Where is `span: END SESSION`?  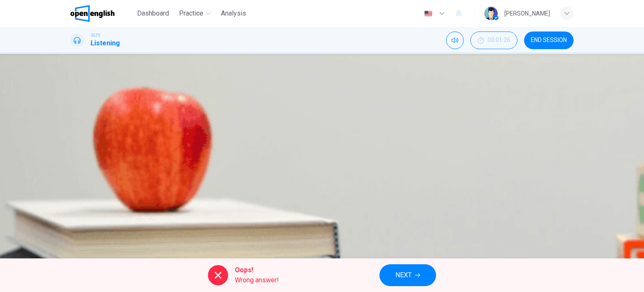
span: END SESSION is located at coordinates (549, 40).